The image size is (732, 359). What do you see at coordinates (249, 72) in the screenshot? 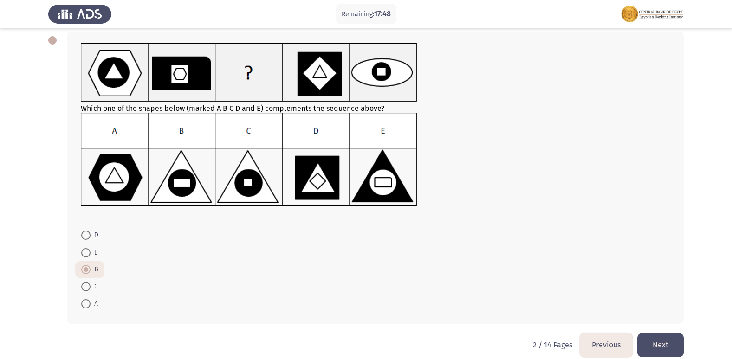
I see `img: UkFYMDA5MUEucG5nMTYyMjAzMzE3MTk3Nw==.png` at bounding box center [249, 72].